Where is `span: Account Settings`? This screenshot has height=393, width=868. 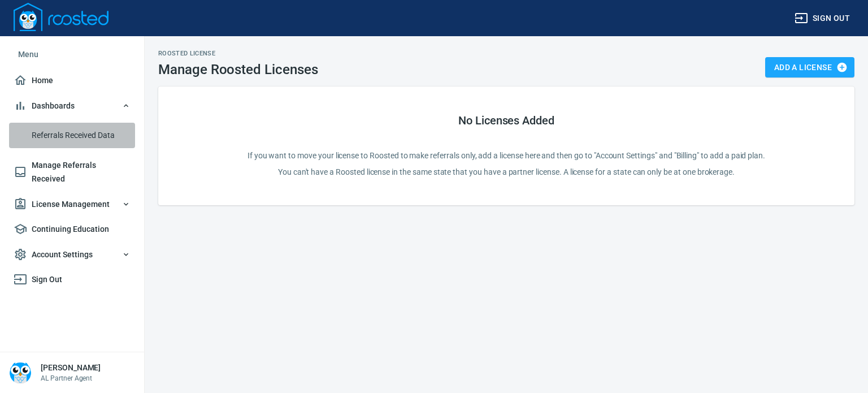
span: Account Settings is located at coordinates (72, 254).